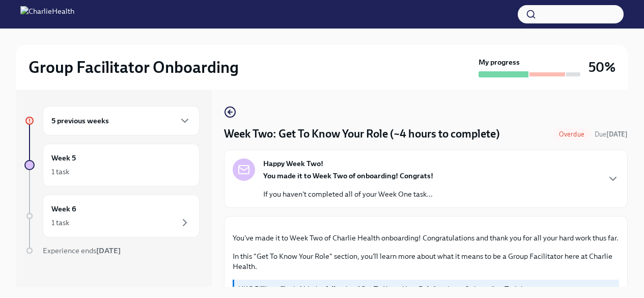  I want to click on h6: Week 5, so click(64, 158).